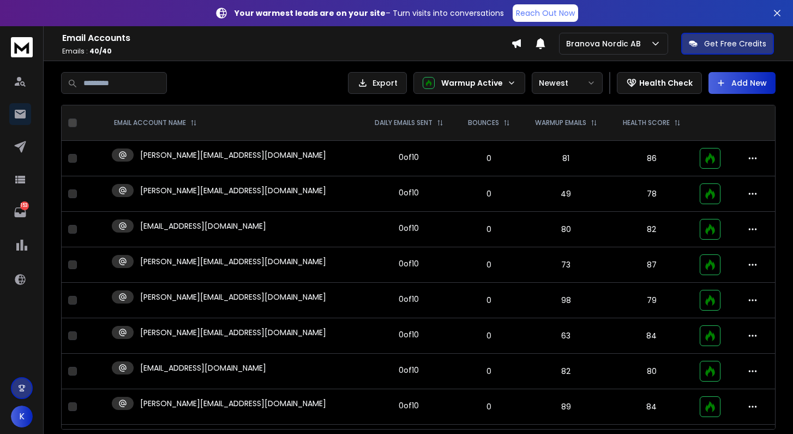 The height and width of the screenshot is (434, 793). I want to click on p: – Turn visits into conversations, so click(369, 13).